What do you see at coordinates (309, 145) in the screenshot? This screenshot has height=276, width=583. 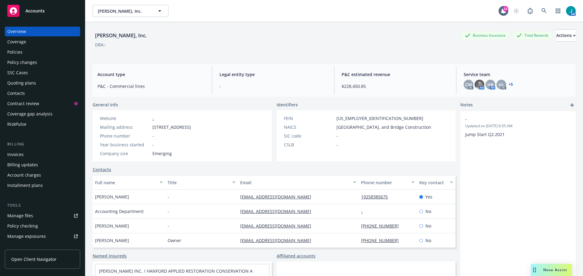 I see `div: CSLB` at bounding box center [309, 145].